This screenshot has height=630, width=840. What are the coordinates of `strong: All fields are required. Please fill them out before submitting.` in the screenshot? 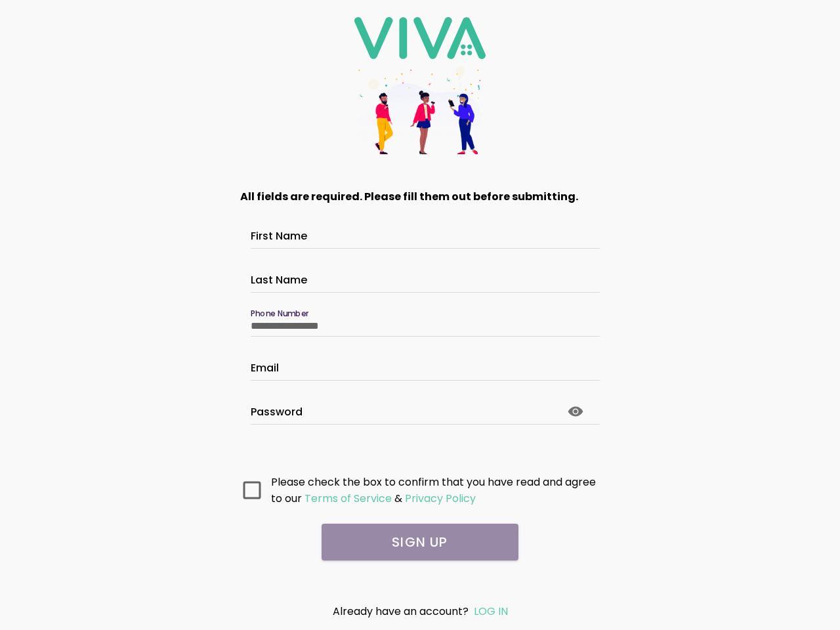 It's located at (409, 196).